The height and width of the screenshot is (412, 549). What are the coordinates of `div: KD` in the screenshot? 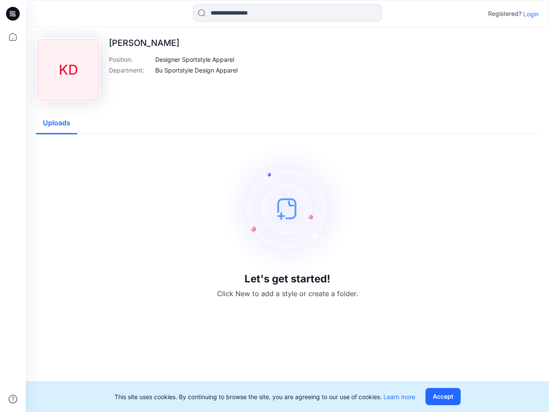 It's located at (68, 70).